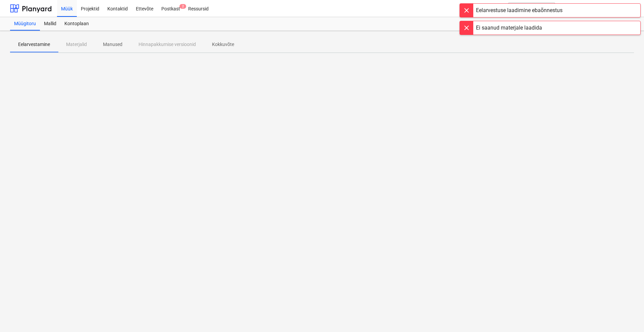 Image resolution: width=644 pixels, height=332 pixels. What do you see at coordinates (519, 11) in the screenshot?
I see `div: Eelarvestuse laadimine ebaõnnestus` at bounding box center [519, 11].